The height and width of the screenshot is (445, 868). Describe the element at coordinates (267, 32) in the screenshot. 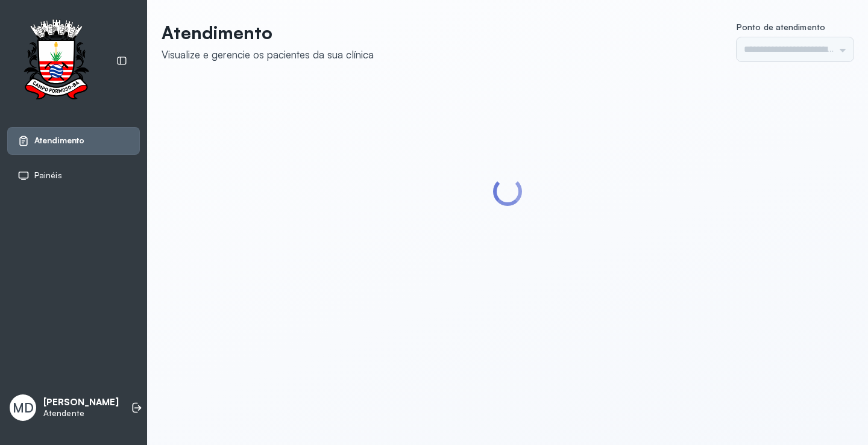

I see `p: Atendimento` at that location.